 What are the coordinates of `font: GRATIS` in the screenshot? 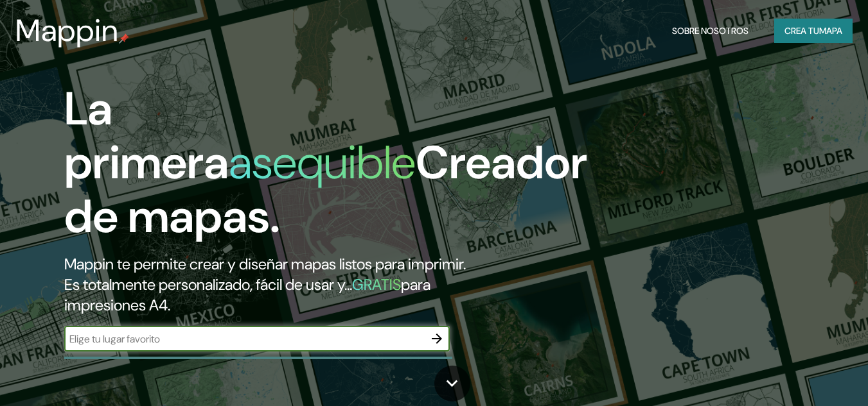 It's located at (376, 284).